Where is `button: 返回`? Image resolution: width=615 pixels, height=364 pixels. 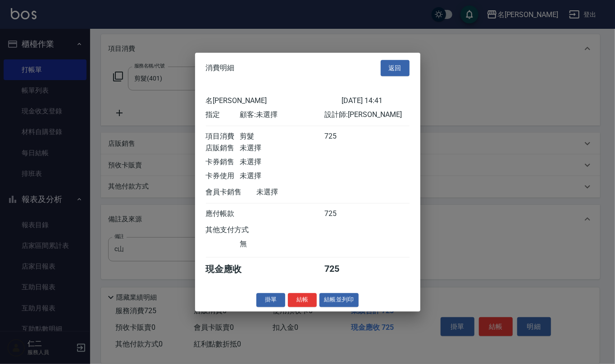
button: 返回 is located at coordinates (395, 68).